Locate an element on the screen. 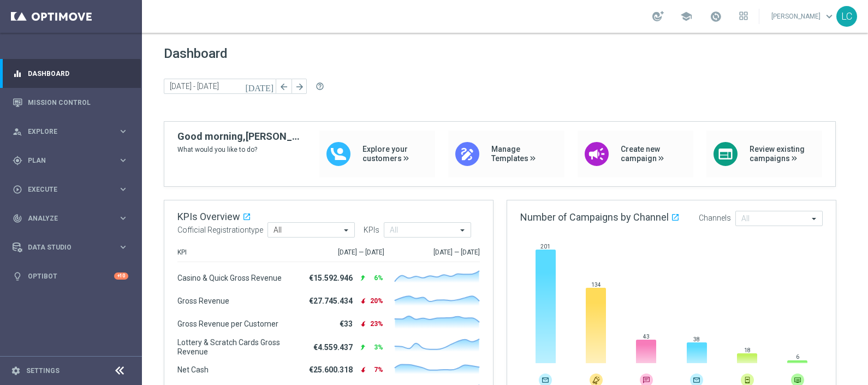 Image resolution: width=868 pixels, height=385 pixels. div: +10 is located at coordinates (122, 276).